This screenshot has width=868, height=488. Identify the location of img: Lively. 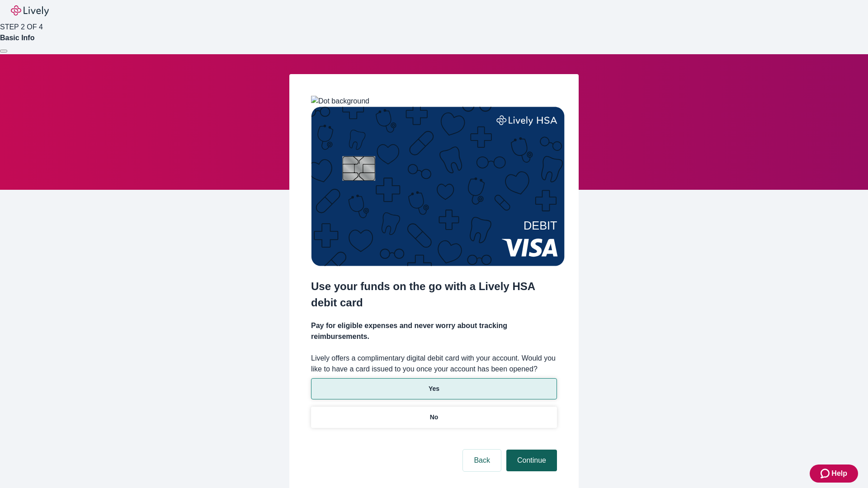
(30, 11).